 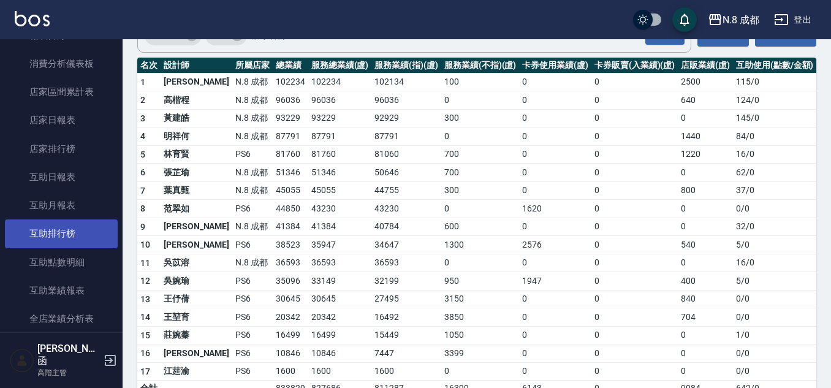 What do you see at coordinates (145, 263) in the screenshot?
I see `span: 11` at bounding box center [145, 263].